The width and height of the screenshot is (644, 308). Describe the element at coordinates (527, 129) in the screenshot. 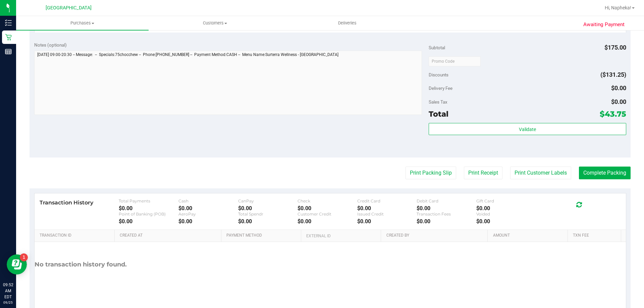

I see `button: Validate` at that location.